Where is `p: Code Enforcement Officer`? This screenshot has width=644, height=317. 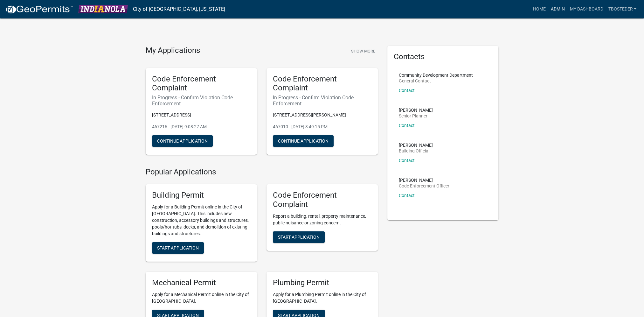 p: Code Enforcement Officer is located at coordinates (424, 186).